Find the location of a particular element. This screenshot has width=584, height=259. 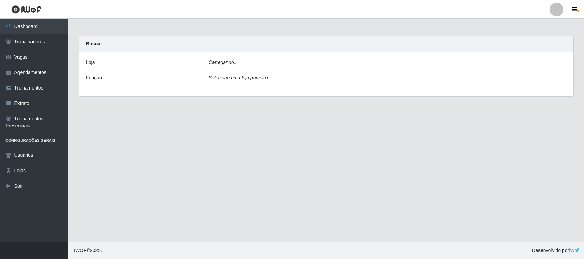

label: Função is located at coordinates (94, 78).